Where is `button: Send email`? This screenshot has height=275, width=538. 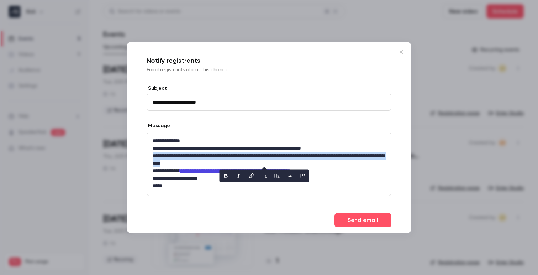
button: Send email is located at coordinates (363, 220).